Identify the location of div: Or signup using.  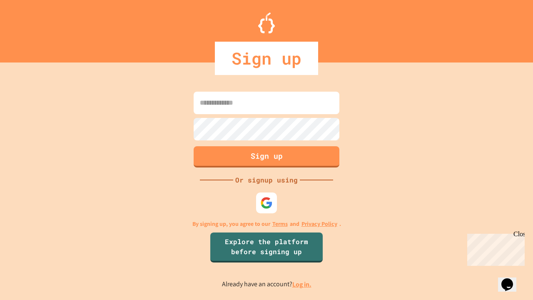
(267, 180).